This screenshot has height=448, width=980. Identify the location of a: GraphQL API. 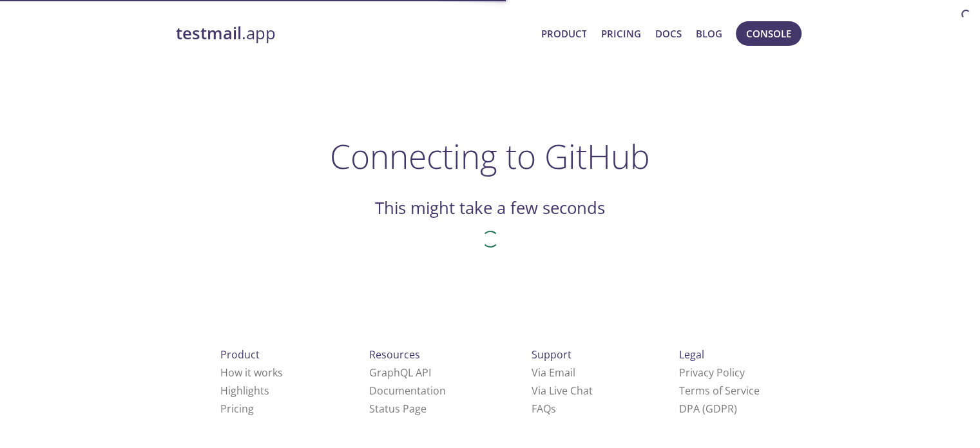
(400, 373).